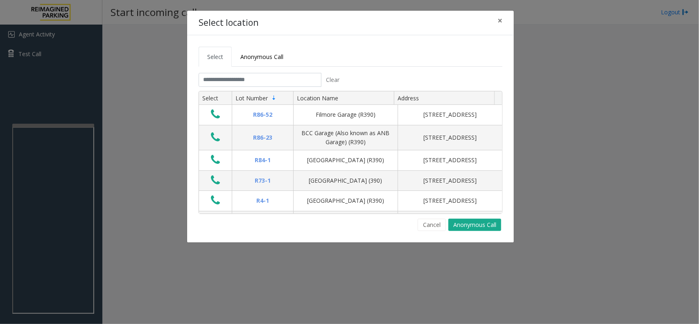 The image size is (699, 324). What do you see at coordinates (262, 56) in the screenshot?
I see `span: Anonymous Call` at bounding box center [262, 56].